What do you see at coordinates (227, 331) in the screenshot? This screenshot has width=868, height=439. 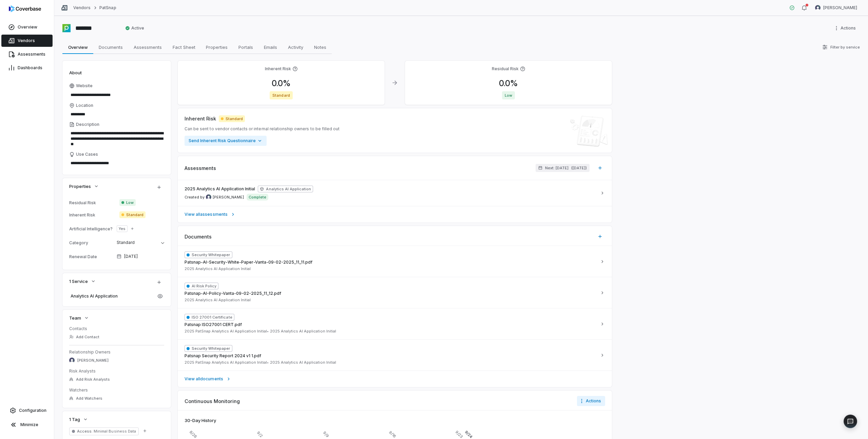 I see `span: 2025 PatSnap Analytics AI Application Initial` at bounding box center [227, 331].